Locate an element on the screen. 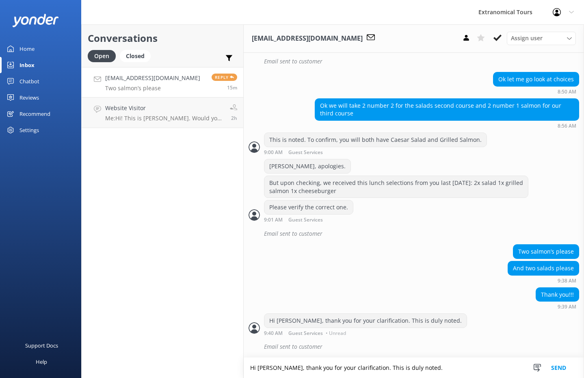 The height and width of the screenshot is (378, 584). div: 2025-09-09T16:44:23.460 is located at coordinates (414, 347).